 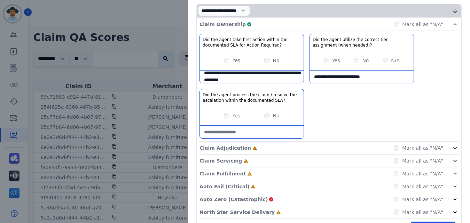 What do you see at coordinates (221, 161) in the screenshot?
I see `p: Claim Servicing` at bounding box center [221, 161].